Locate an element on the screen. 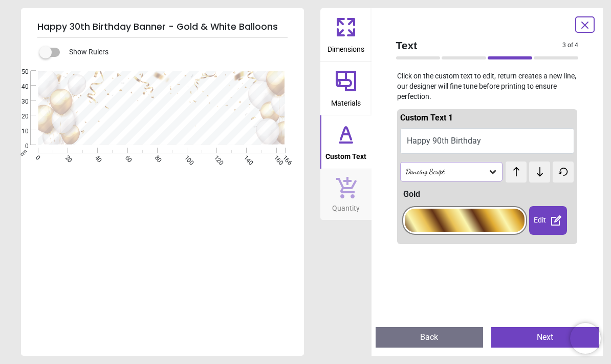 The width and height of the screenshot is (611, 364). button: Happy 90th Birthday is located at coordinates (487, 141).